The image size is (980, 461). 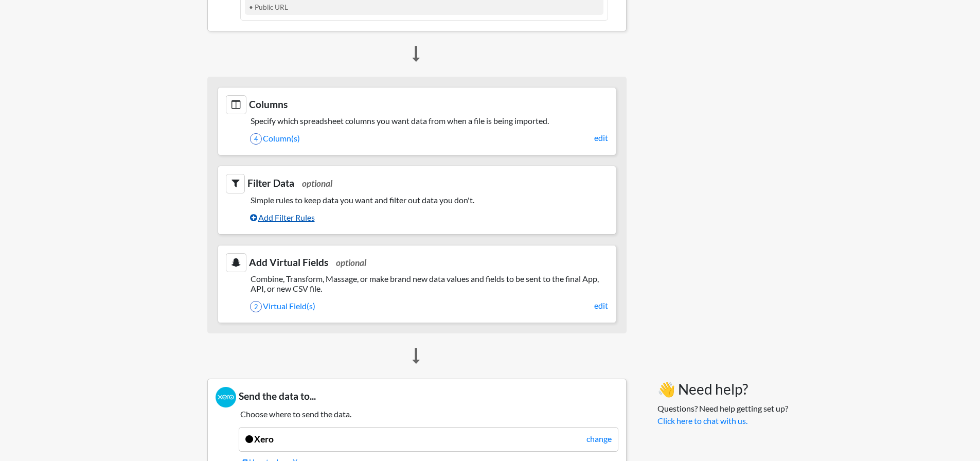 What do you see at coordinates (417, 183) in the screenshot?
I see `h3: Filter Data` at bounding box center [417, 183].